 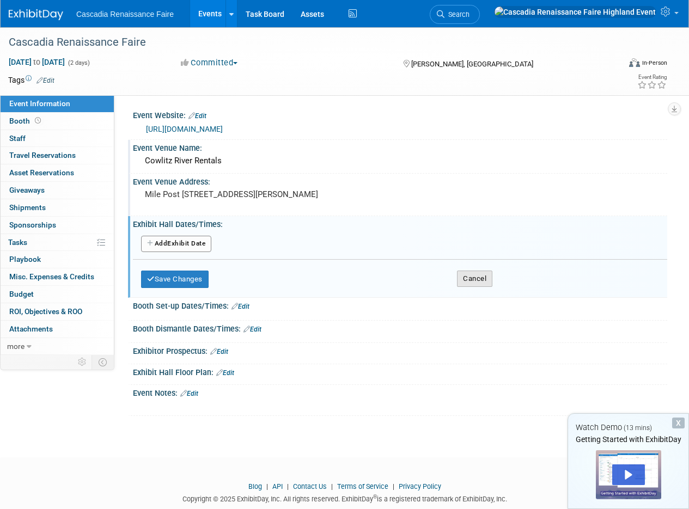 I want to click on div: Booth Set-up Dates/Times:, so click(x=400, y=305).